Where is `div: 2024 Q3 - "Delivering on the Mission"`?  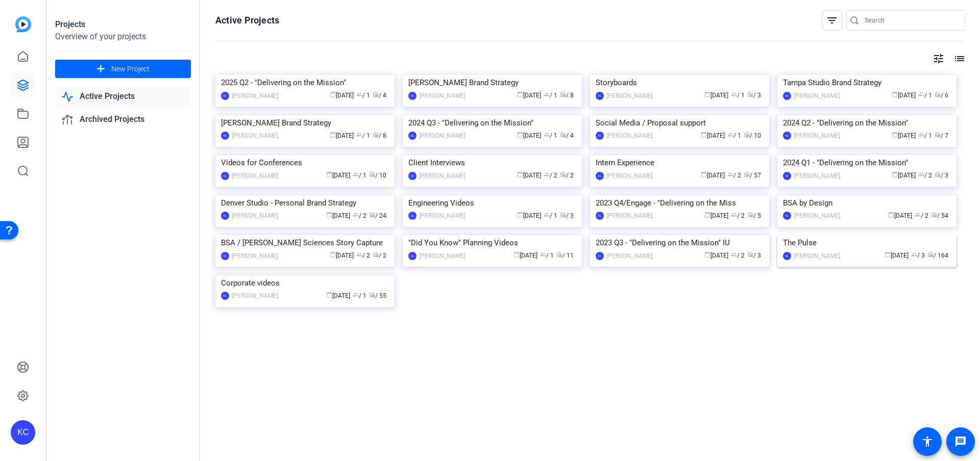
div: 2024 Q3 - "Delivering on the Mission" is located at coordinates (492, 123).